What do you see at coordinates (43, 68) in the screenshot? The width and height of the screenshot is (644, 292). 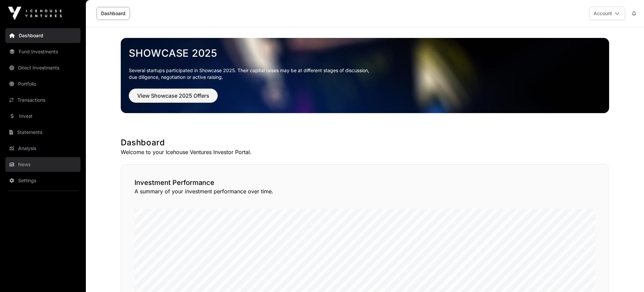 I see `a: Direct Investments` at bounding box center [43, 68].